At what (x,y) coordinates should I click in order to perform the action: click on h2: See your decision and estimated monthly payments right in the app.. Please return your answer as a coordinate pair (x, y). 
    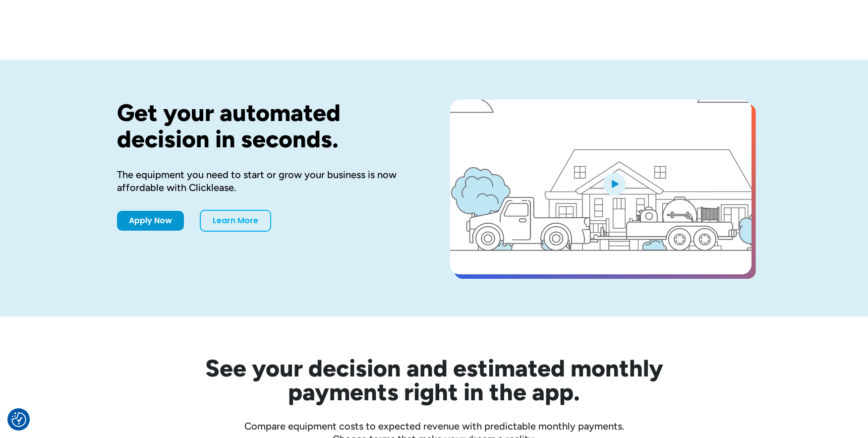
    Looking at the image, I should click on (434, 380).